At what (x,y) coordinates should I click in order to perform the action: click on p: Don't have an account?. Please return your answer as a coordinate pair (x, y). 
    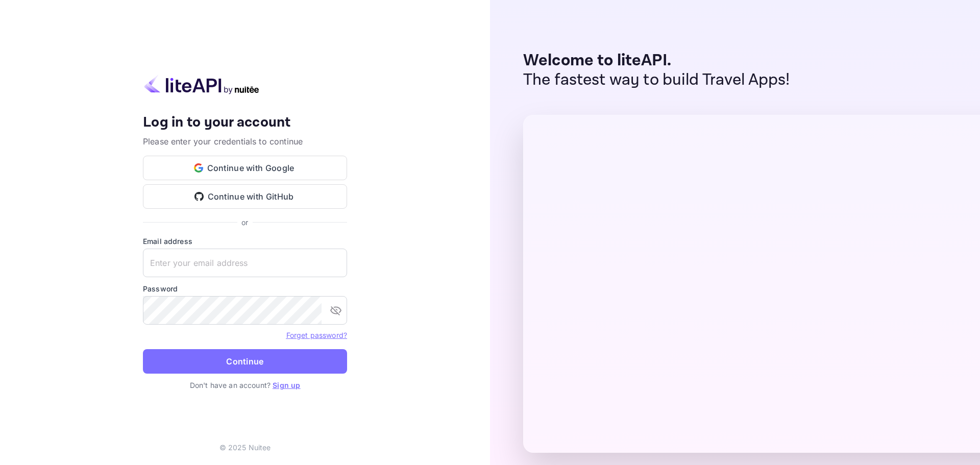
    Looking at the image, I should click on (245, 385).